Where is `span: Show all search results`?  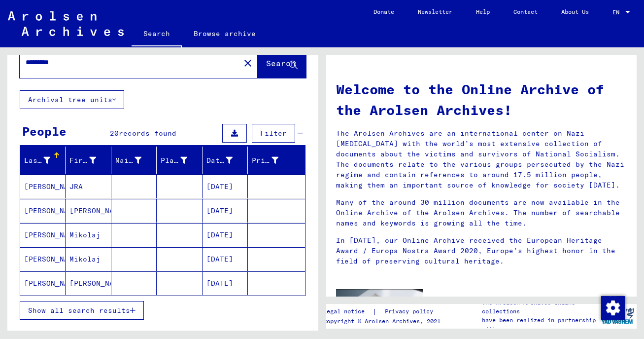
span: Show all search results is located at coordinates (79, 310).